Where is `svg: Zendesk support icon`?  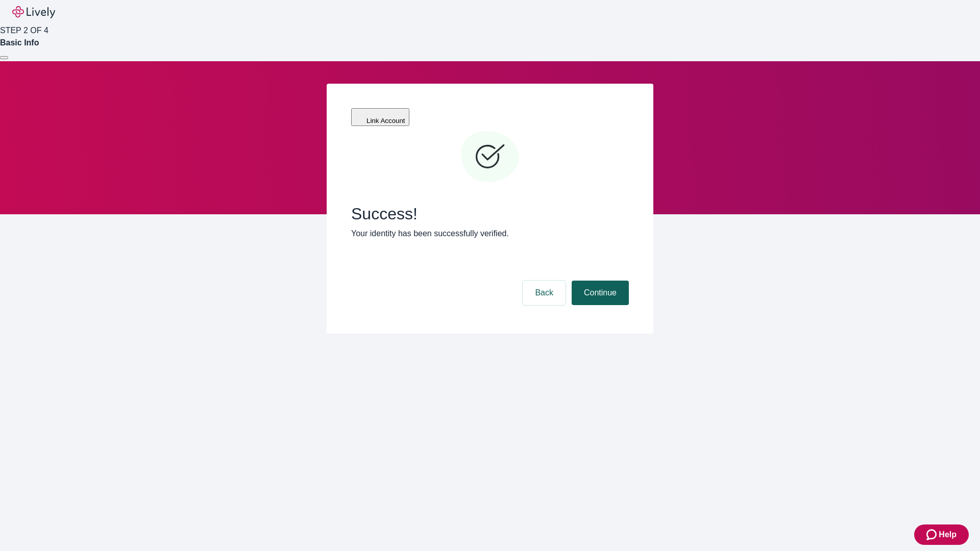 svg: Zendesk support icon is located at coordinates (932, 535).